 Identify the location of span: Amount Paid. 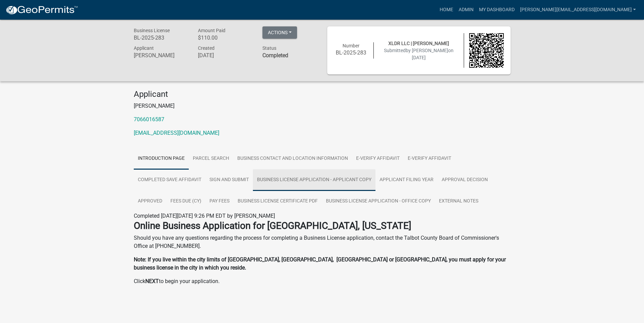
(212, 30).